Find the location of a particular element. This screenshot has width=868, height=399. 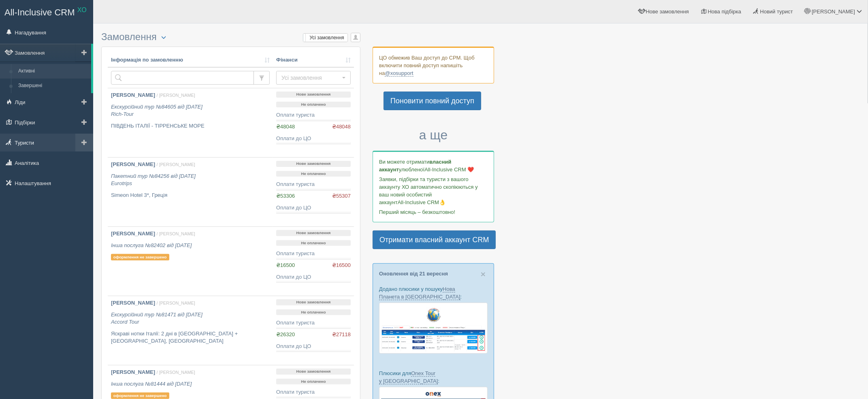

a: Завершені is located at coordinates (53, 86).